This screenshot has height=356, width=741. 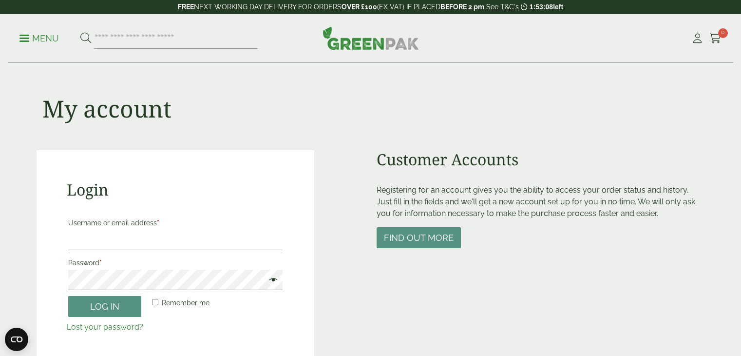 I want to click on h2: Login, so click(x=175, y=190).